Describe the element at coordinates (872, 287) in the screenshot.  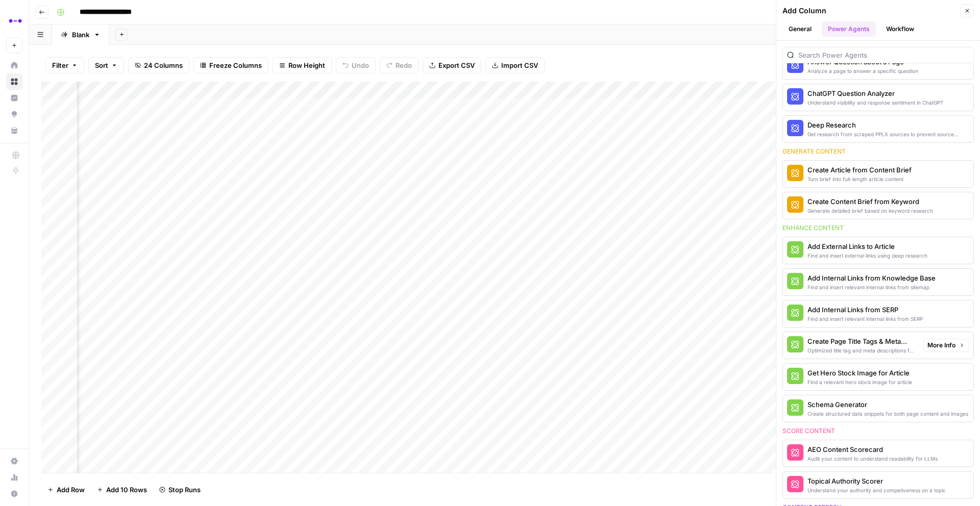
I see `div: Find and insert relevant internal links from sitemap` at that location.